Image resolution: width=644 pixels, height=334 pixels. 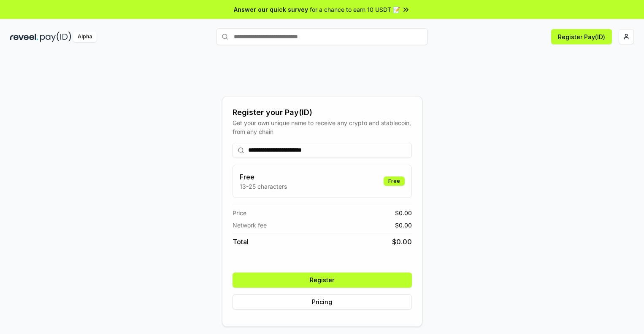 What do you see at coordinates (239, 213) in the screenshot?
I see `span: Price` at bounding box center [239, 213].